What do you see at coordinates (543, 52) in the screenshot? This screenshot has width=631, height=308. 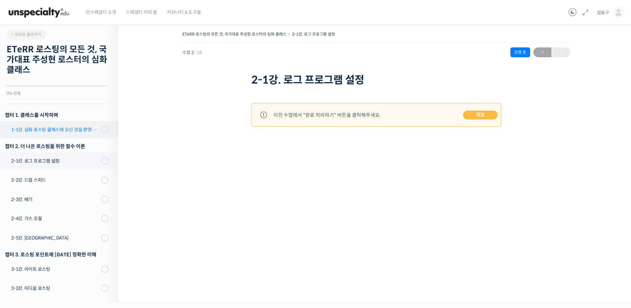 I see `a: ←이전` at bounding box center [543, 52].